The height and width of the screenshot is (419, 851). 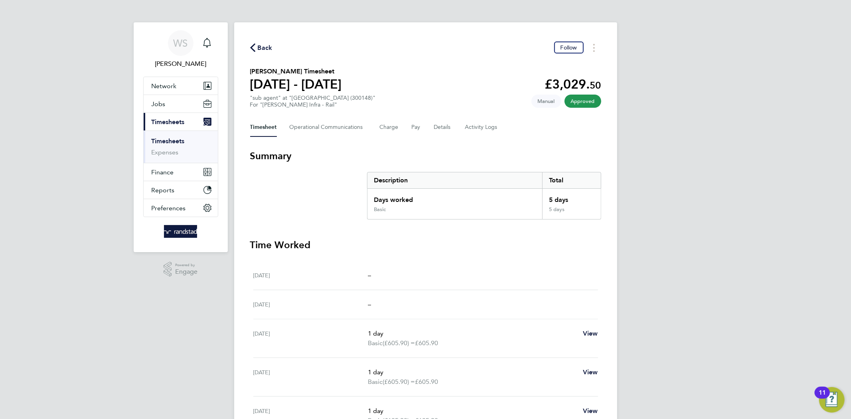 What do you see at coordinates (484, 196) in the screenshot?
I see `div: Summary` at bounding box center [484, 196].